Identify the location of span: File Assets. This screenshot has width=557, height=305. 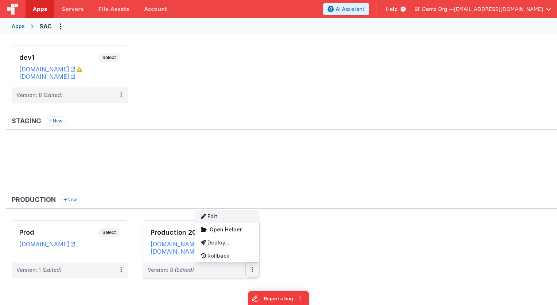
(114, 9).